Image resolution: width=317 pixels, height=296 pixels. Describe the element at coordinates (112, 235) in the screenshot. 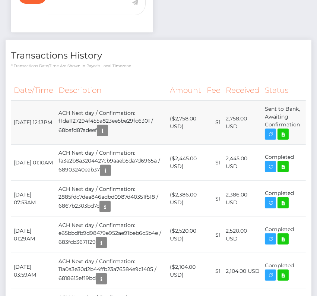

I see `td: ACH Next day / Confirmation: e65bbdfb9d98479e952ae91beb6c5b4e / 683fcb3671129` at that location.